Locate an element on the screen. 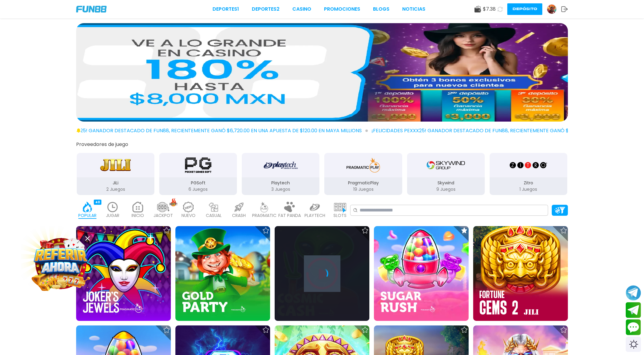 The width and height of the screenshot is (644, 355). p: NUEVO is located at coordinates (188, 216).